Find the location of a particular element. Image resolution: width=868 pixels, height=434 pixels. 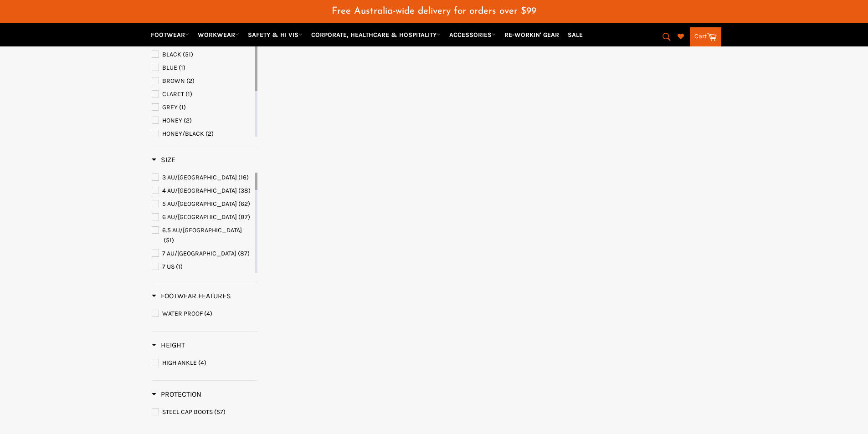

h3: Protection is located at coordinates (176, 395).